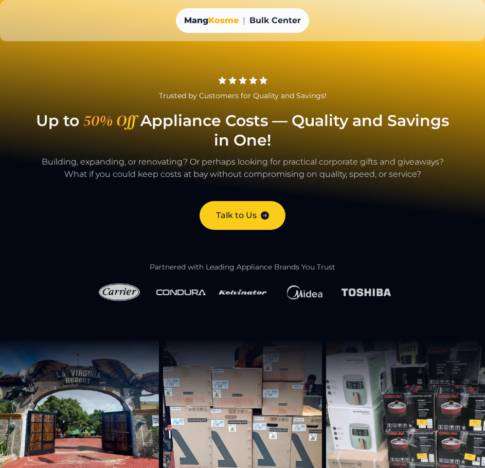 The height and width of the screenshot is (468, 485). What do you see at coordinates (119, 292) in the screenshot?
I see `img: Carrier Logo` at bounding box center [119, 292].